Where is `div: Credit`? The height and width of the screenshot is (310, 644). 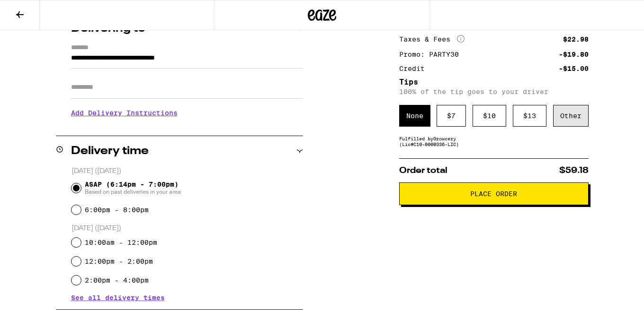
div: Credit is located at coordinates (416, 68).